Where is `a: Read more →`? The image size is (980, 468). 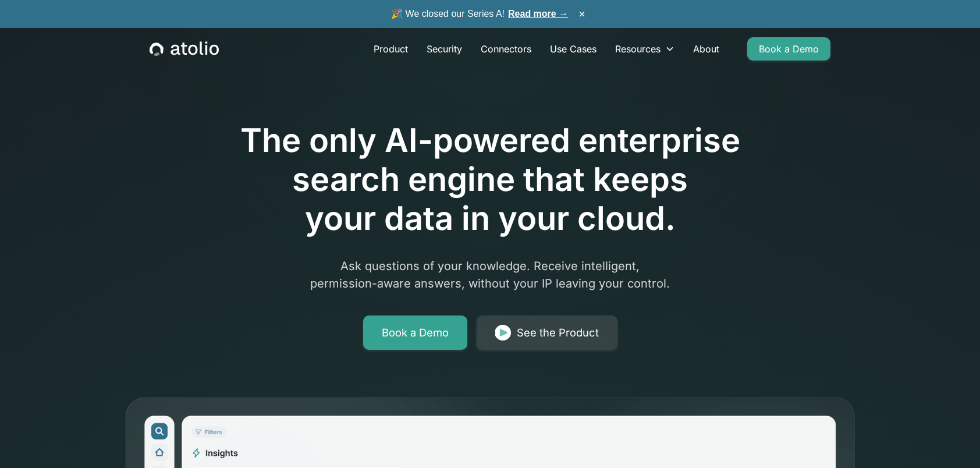 a: Read more → is located at coordinates (538, 13).